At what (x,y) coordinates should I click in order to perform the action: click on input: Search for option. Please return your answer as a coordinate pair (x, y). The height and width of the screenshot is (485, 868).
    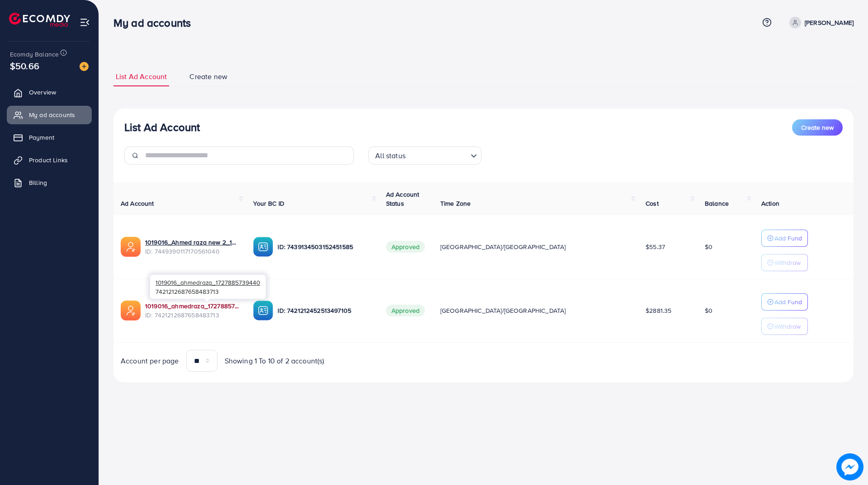
    Looking at the image, I should click on (437, 155).